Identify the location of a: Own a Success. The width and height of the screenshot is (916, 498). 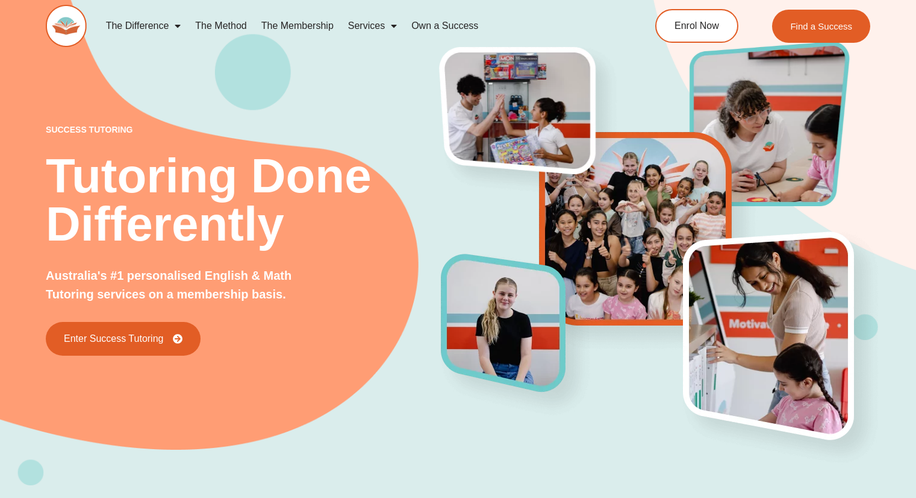
(445, 26).